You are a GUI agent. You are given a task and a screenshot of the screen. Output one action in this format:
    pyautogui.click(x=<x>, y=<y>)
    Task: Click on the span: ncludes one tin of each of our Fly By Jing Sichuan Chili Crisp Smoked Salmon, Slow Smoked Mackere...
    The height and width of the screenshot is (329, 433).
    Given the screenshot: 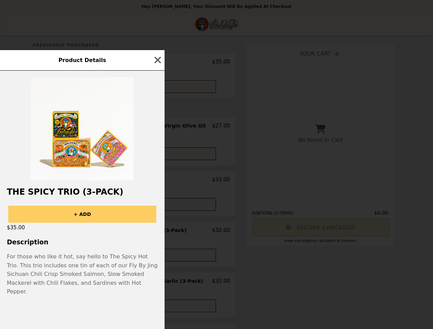 What is the action you would take?
    pyautogui.click(x=82, y=279)
    